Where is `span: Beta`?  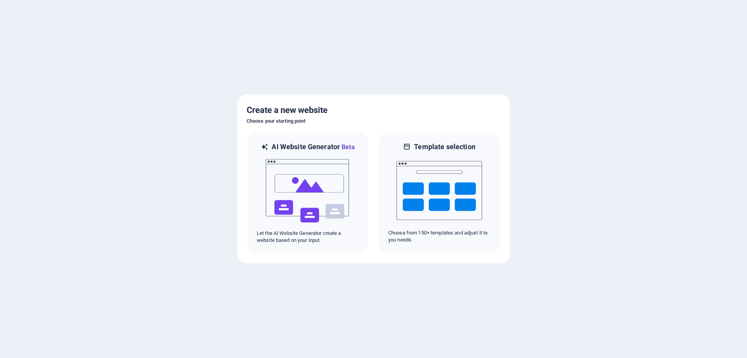
span: Beta is located at coordinates (347, 147).